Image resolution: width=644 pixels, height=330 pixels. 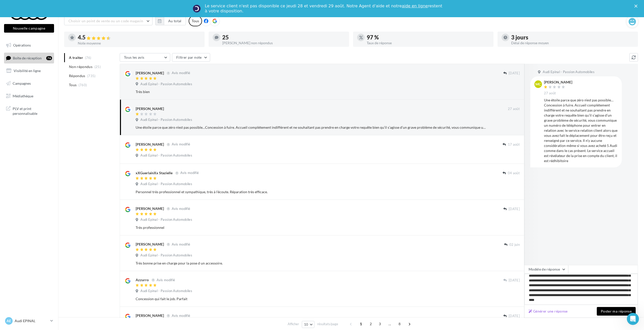 What do you see at coordinates (29, 111) in the screenshot?
I see `a: PLV et print personnalisable` at bounding box center [29, 111].